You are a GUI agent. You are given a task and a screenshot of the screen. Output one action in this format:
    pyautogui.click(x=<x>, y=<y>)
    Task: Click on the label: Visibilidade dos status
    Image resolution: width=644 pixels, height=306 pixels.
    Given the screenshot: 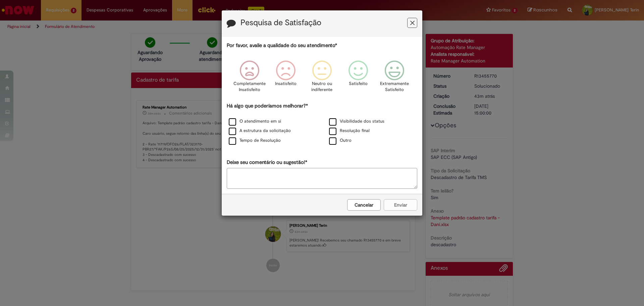 What is the action you would take?
    pyautogui.click(x=356, y=121)
    